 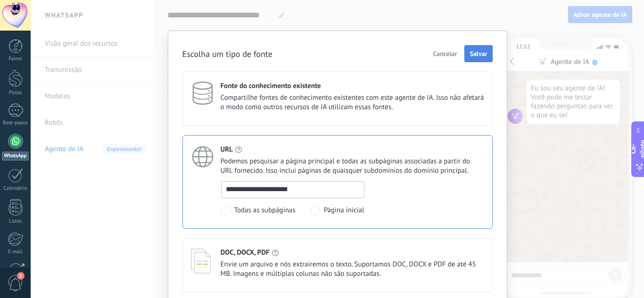 What do you see at coordinates (349, 269) in the screenshot?
I see `font: Envie um arquivo e nós extrairemos o texto. Suportamos DOC, DOCX e PDF de até 45 MB. Imagens e mú...` at bounding box center [349, 269].